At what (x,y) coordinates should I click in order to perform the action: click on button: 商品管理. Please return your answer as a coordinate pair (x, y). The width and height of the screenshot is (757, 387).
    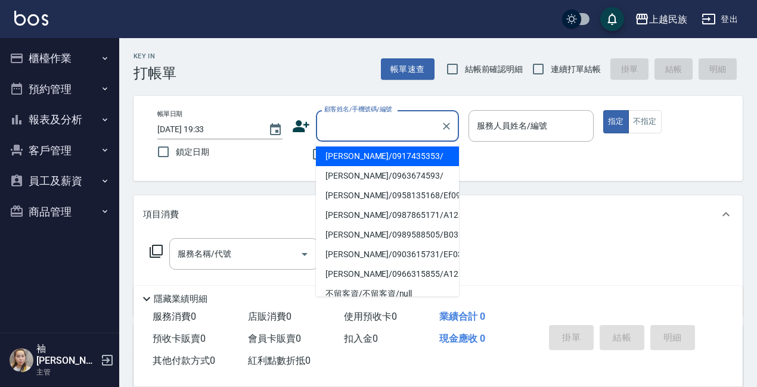
    Looking at the image, I should click on (60, 212).